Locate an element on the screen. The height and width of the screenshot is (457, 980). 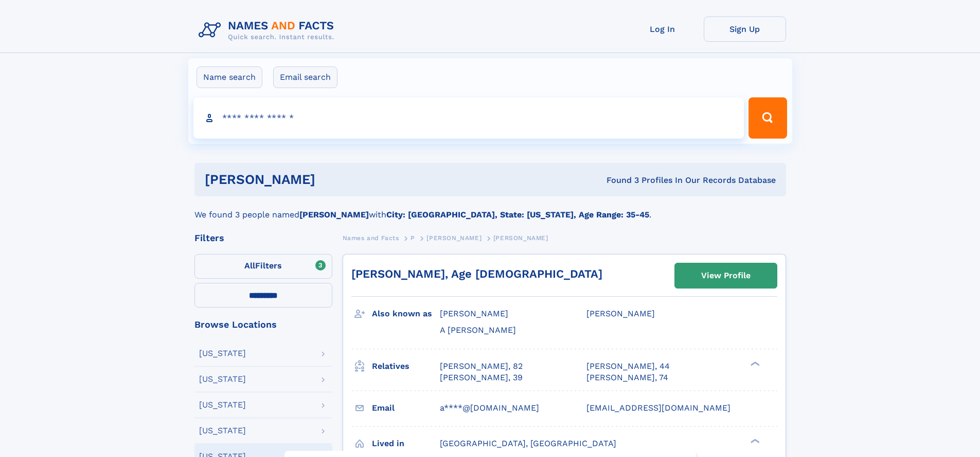
span: All is located at coordinates (249, 265).